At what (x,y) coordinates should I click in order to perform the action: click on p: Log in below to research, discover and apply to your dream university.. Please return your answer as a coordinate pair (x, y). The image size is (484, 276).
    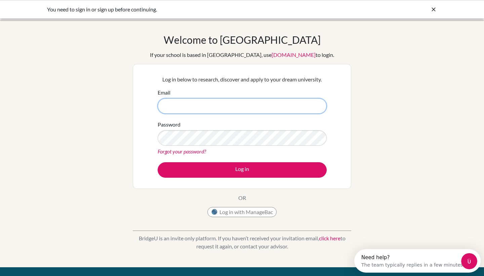
    Looking at the image, I should click on (242, 79).